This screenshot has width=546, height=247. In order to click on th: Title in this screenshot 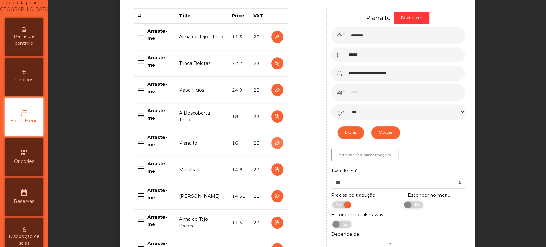, I will do `click(202, 16)`.